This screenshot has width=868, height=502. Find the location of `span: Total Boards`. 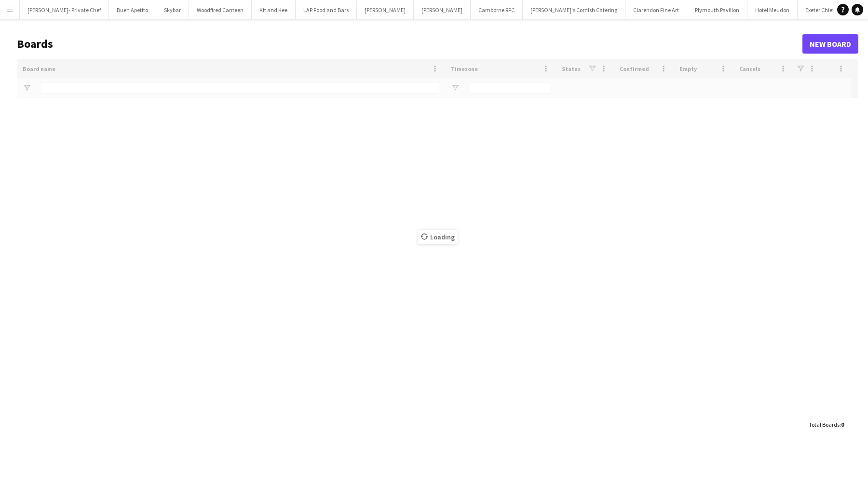

span: Total Boards is located at coordinates (824, 424).